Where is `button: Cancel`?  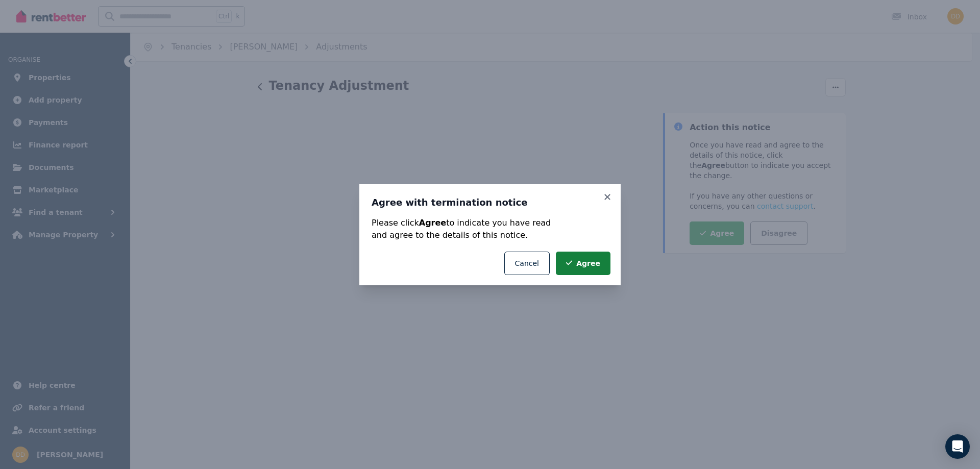
button: Cancel is located at coordinates (527, 263).